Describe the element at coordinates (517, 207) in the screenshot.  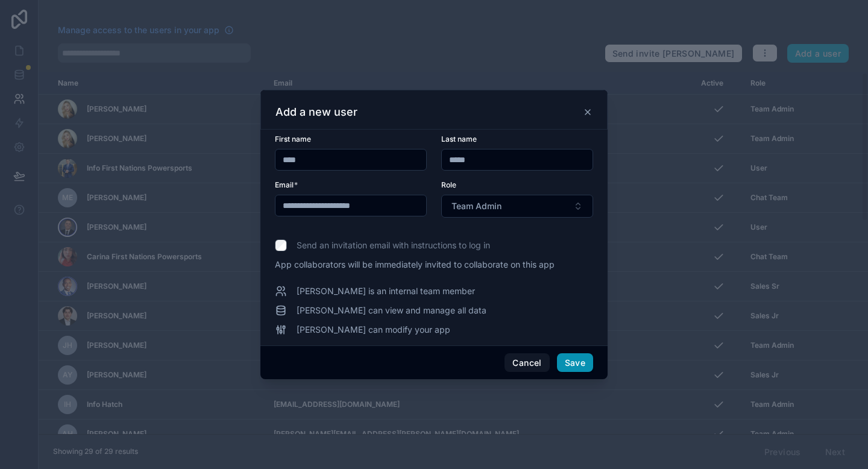
I see `button: Select Button` at that location.